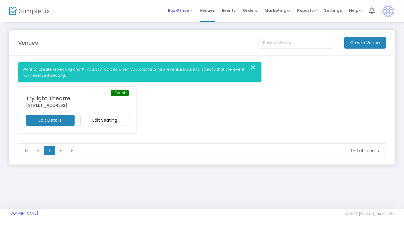 Image resolution: width=404 pixels, height=227 pixels. What do you see at coordinates (120, 93) in the screenshot?
I see `span: 1 Events` at bounding box center [120, 93].